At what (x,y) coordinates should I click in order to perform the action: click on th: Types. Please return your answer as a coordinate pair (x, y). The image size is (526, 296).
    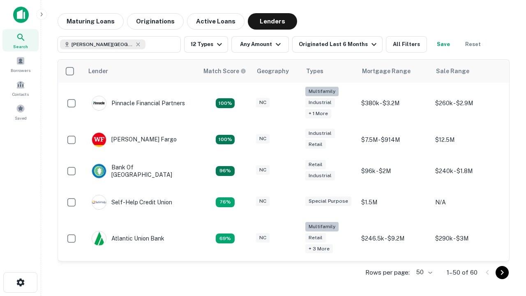
    Looking at the image, I should click on (329, 71).